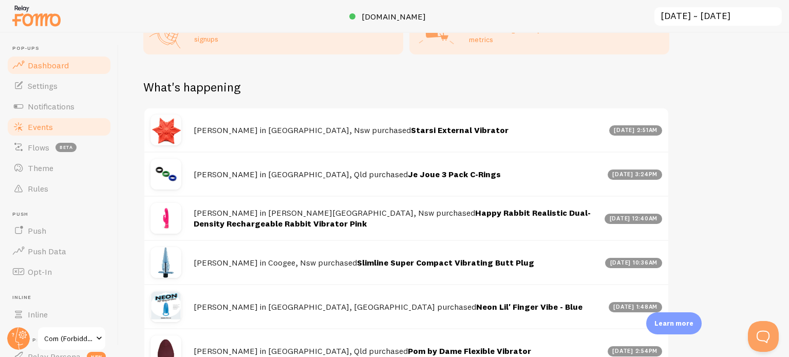  I want to click on a: Neon Lil' Finger Vibe - Blue, so click(529, 307).